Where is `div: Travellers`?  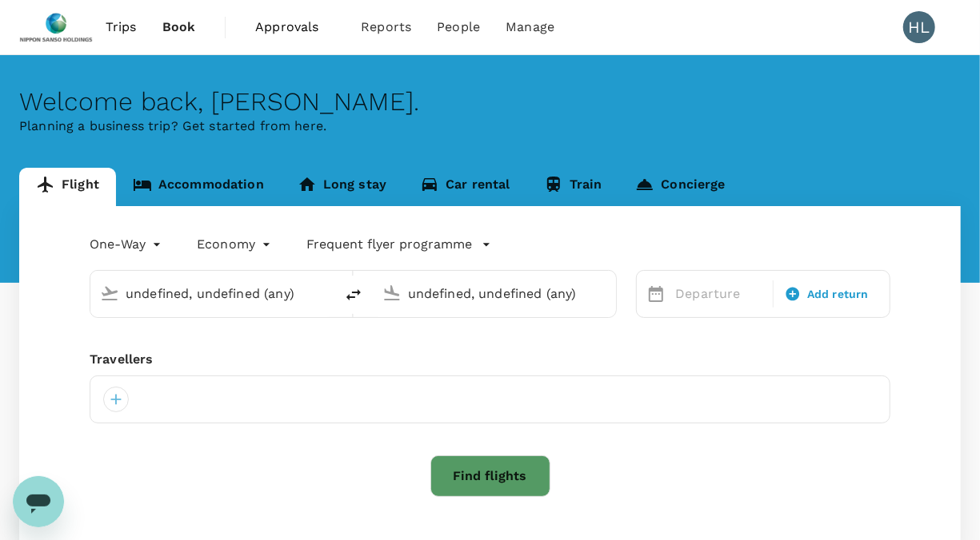 div: Travellers is located at coordinates (490, 359).